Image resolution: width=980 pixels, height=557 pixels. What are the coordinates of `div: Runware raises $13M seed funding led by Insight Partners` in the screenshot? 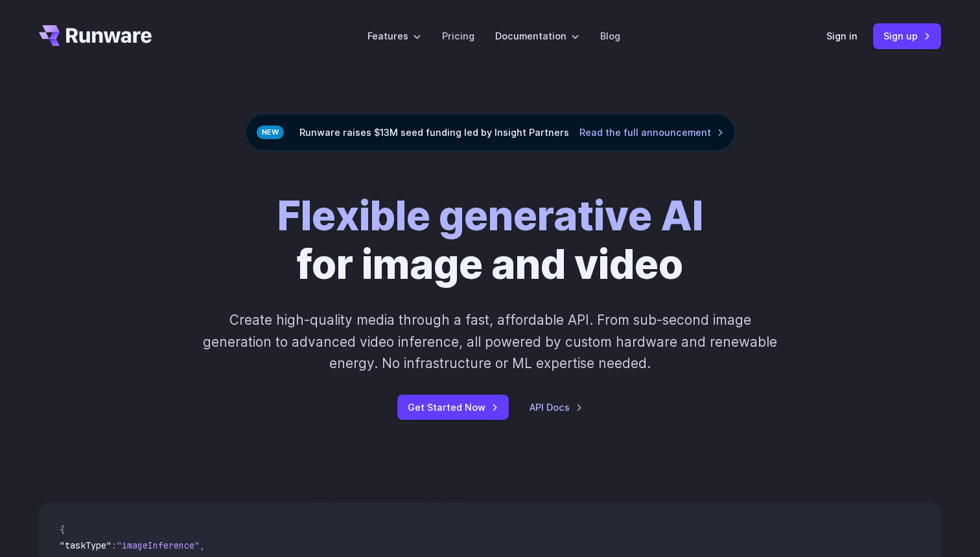 It's located at (490, 132).